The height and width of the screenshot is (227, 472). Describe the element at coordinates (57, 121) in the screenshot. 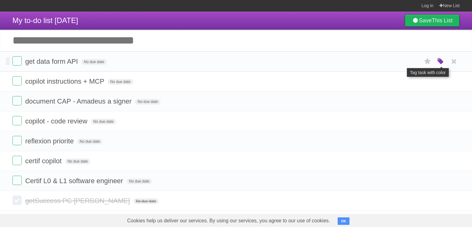

I see `span: copilot - code review` at that location.